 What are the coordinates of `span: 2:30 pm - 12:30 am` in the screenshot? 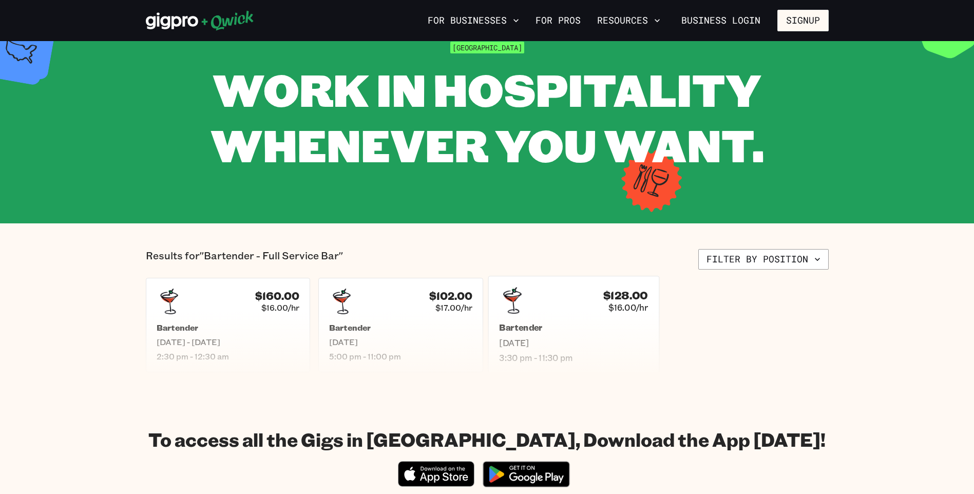 It's located at (228, 356).